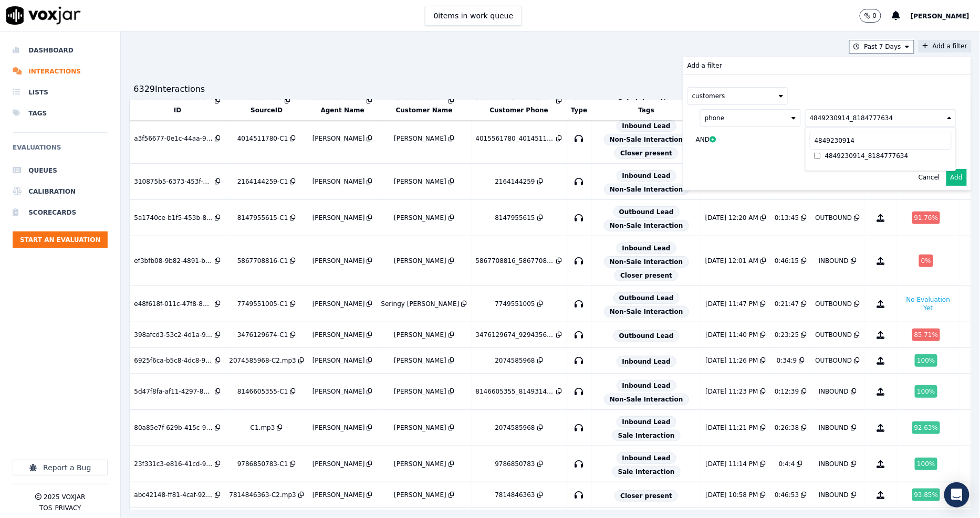  I want to click on img: voxjar logo, so click(44, 15).